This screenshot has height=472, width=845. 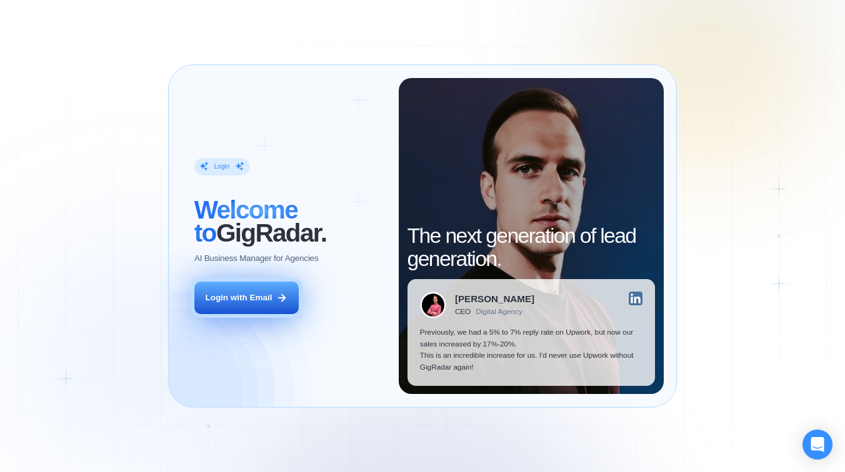 I want to click on h2: ‍ GigRadar., so click(x=290, y=222).